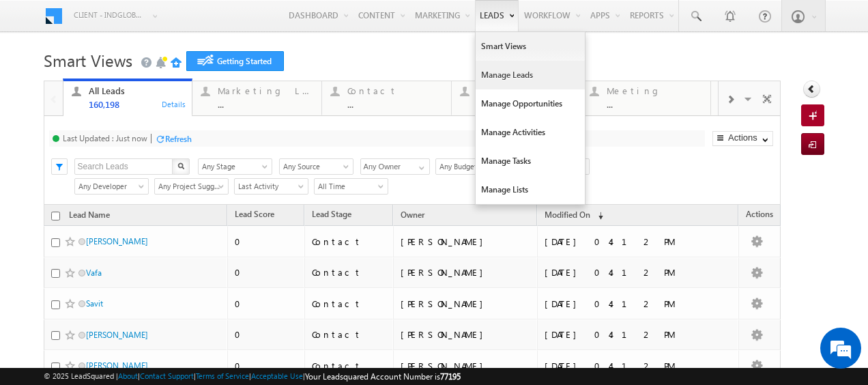 The image size is (868, 385). What do you see at coordinates (516, 98) in the screenshot?
I see `a: Prospect...` at bounding box center [516, 98].